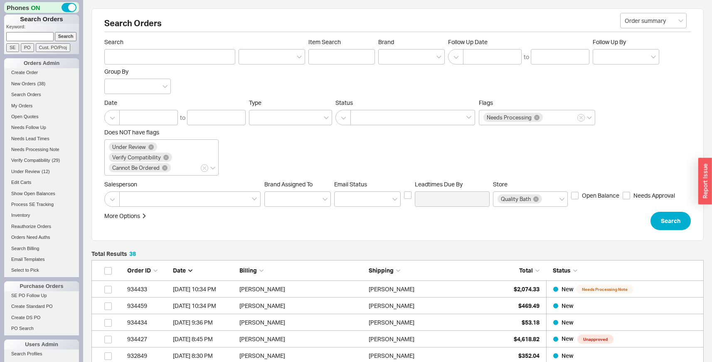 The height and width of the screenshot is (362, 712). I want to click on span: Type, so click(255, 102).